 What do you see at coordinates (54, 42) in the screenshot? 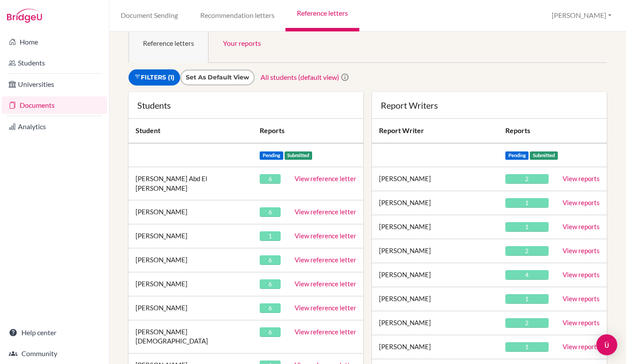
I see `a: Home` at bounding box center [54, 42].